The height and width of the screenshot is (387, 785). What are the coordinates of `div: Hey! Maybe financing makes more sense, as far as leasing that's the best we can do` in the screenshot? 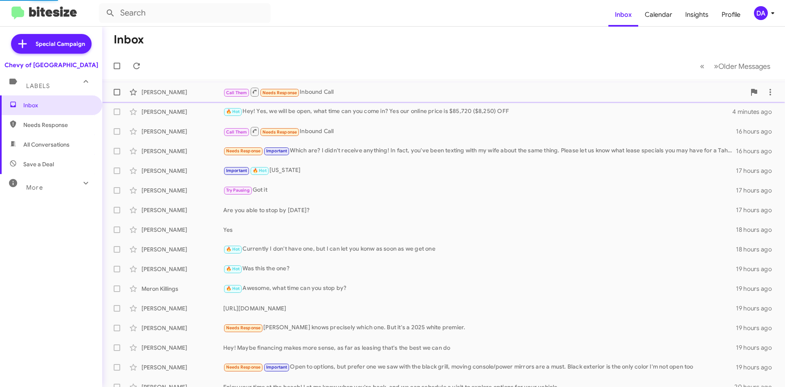 It's located at (480, 347).